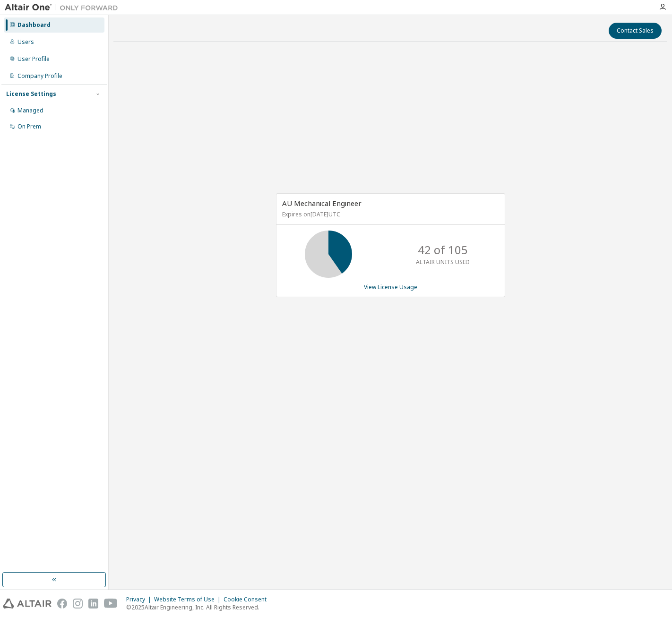 This screenshot has height=617, width=672. I want to click on img: Altair One, so click(64, 8).